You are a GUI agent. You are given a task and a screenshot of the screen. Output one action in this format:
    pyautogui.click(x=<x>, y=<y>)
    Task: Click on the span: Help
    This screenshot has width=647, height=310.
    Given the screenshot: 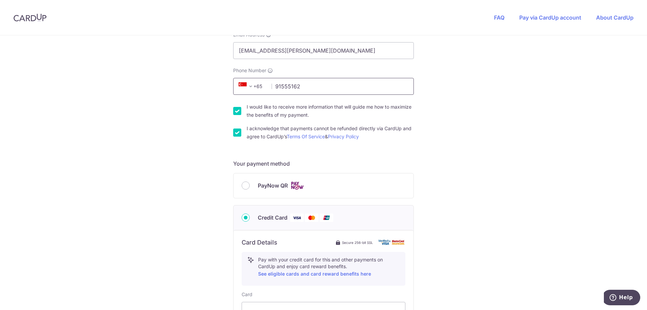 What is the action you would take?
    pyautogui.click(x=22, y=8)
    